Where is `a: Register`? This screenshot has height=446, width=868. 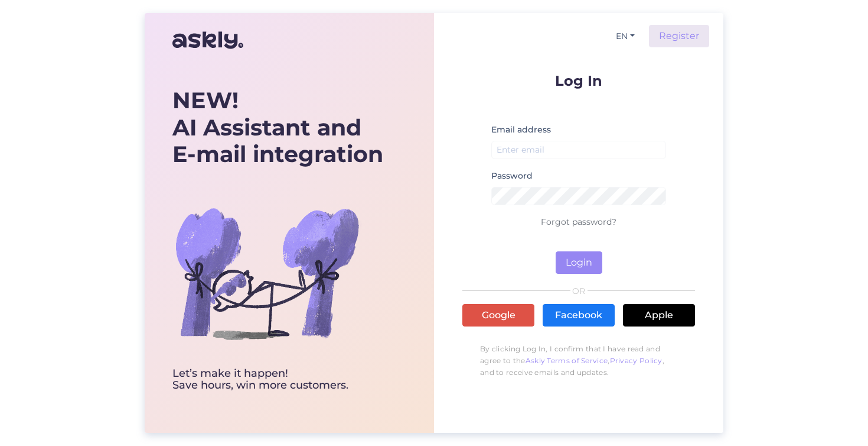 a: Register is located at coordinates (679, 36).